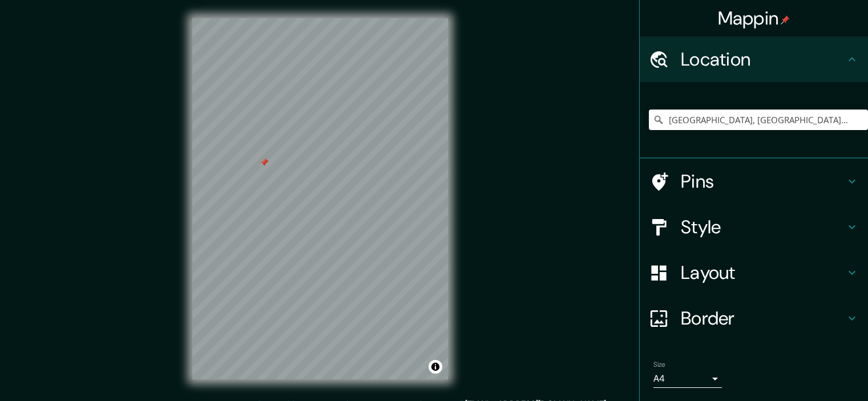 The width and height of the screenshot is (868, 401). Describe the element at coordinates (763, 318) in the screenshot. I see `h4: Border` at that location.